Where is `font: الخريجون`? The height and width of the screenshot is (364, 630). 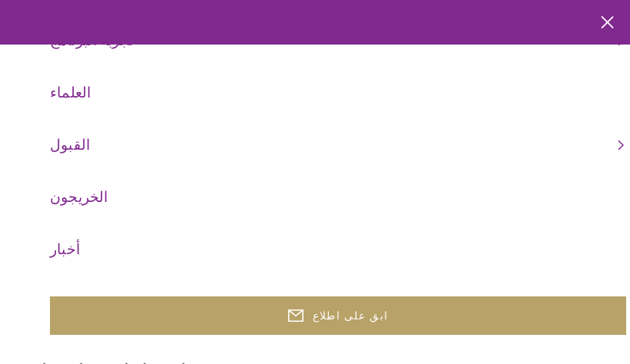
font: الخريجون is located at coordinates (79, 197).